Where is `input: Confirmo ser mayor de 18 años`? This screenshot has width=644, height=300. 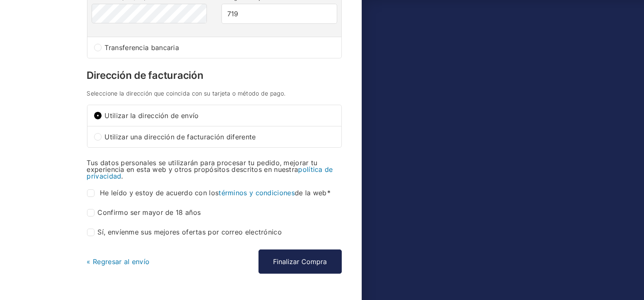 input: Confirmo ser mayor de 18 años is located at coordinates (91, 213).